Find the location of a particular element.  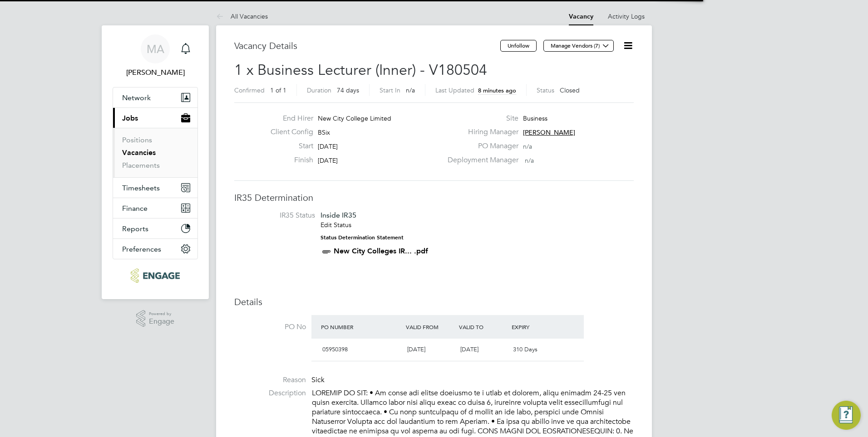

label: Last Updated is located at coordinates (455, 91).